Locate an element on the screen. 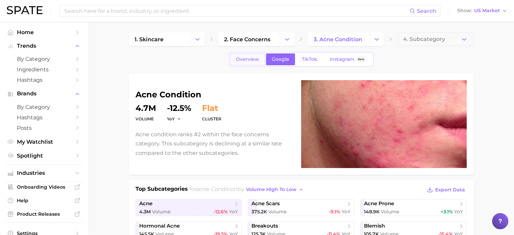 The width and height of the screenshot is (514, 235). p: Acne condition ranks #2 within the face concerns category. This subcategory is declining at a sim... is located at coordinates (214, 144).